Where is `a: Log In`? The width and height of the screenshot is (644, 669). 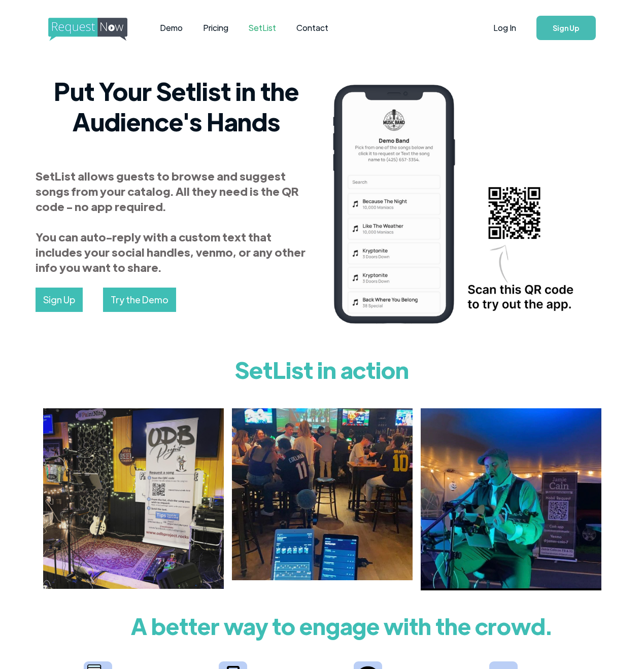 a: Log In is located at coordinates (505, 28).